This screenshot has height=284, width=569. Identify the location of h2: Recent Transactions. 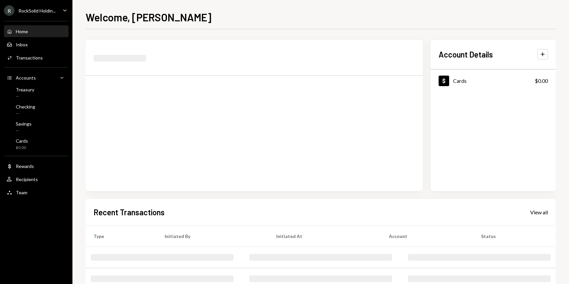
(129, 212).